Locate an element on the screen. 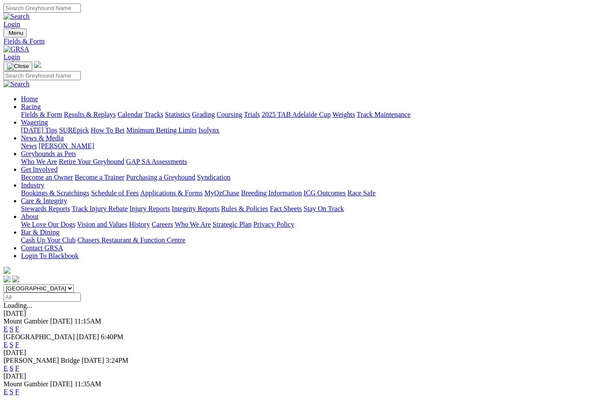 This screenshot has width=601, height=402. a: Strategic Plan is located at coordinates (232, 224).